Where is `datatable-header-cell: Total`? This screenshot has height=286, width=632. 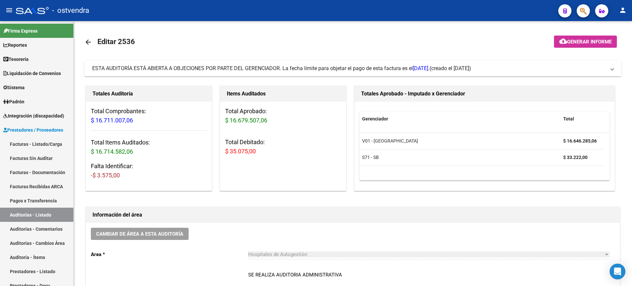
datatable-header-cell: Total is located at coordinates (582, 119).